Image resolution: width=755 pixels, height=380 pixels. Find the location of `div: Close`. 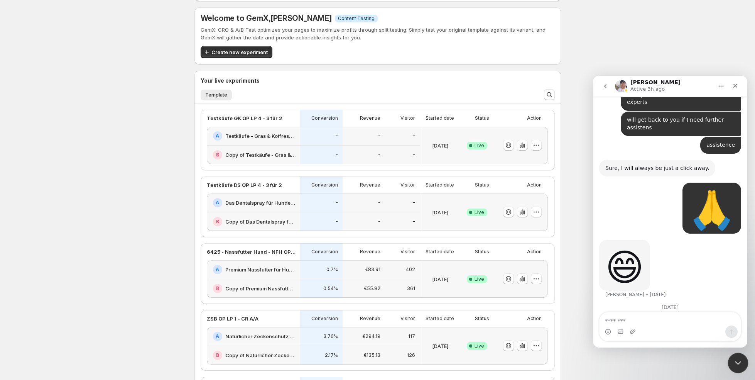

div: Close is located at coordinates (142, 10).